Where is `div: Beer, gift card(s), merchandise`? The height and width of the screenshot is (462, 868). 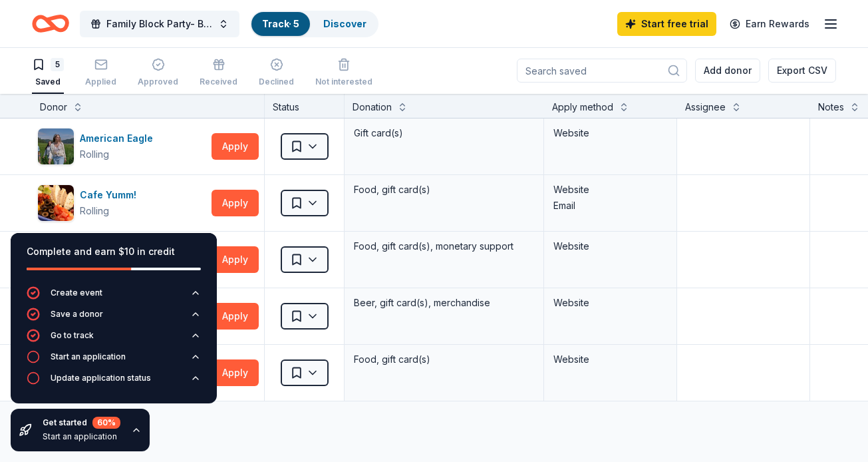 div: Beer, gift card(s), merchandise is located at coordinates (444, 302).